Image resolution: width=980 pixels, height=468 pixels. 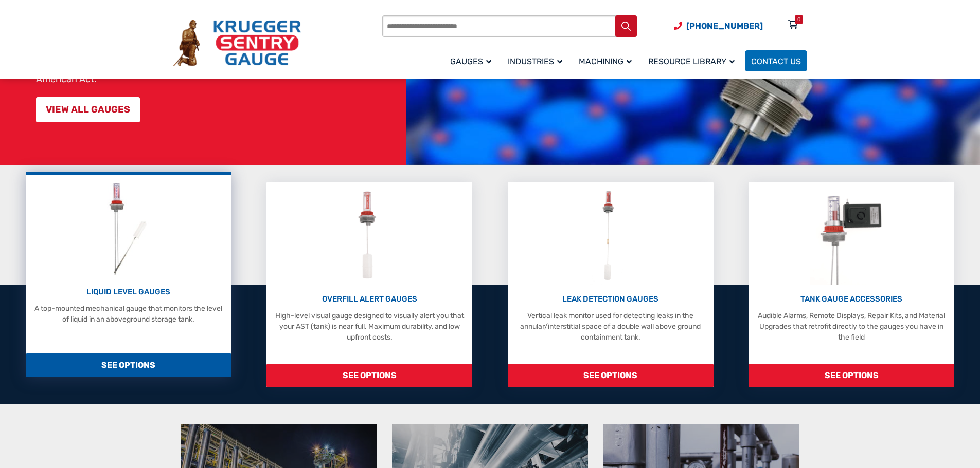 I want to click on span: Machining, so click(x=605, y=61).